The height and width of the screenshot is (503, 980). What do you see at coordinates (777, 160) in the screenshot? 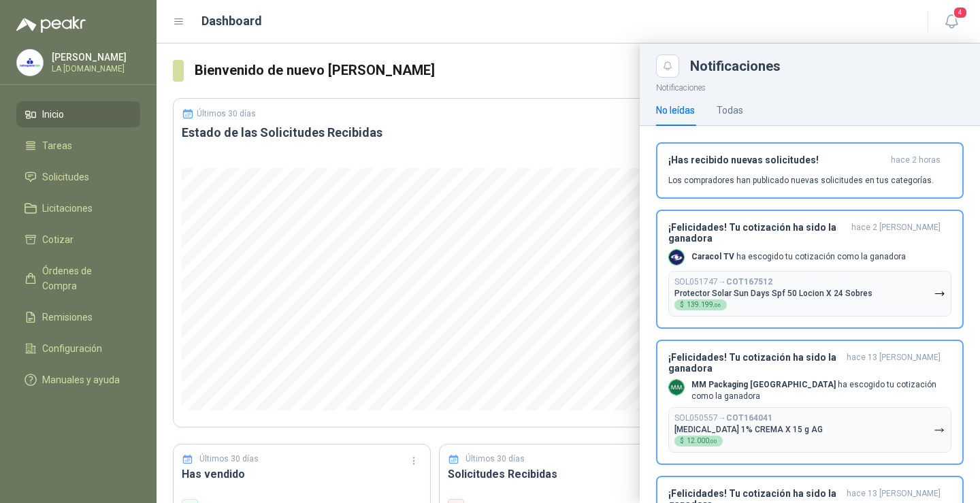
I see `h3: ¡Has recibido nuevas solicitudes!` at bounding box center [777, 160].